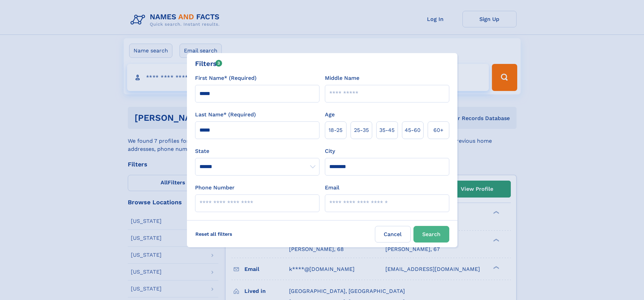  Describe the element at coordinates (330, 151) in the screenshot. I see `label: City` at that location.